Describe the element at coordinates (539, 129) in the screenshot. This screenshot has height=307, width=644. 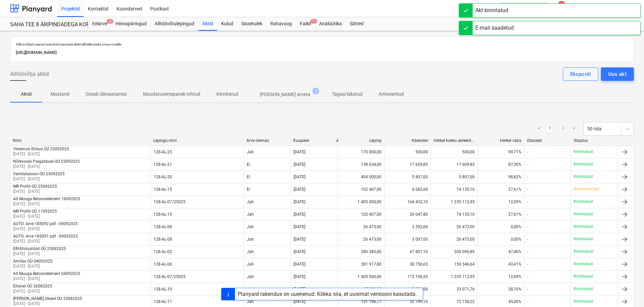
I see `a: Previous page` at that location.